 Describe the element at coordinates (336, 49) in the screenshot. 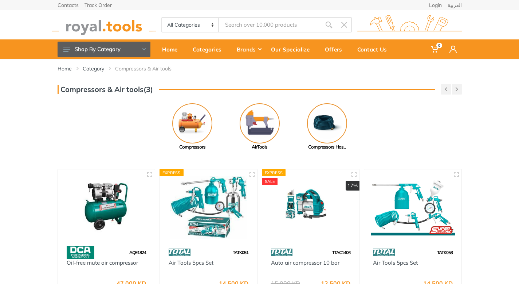

I see `a: Offers` at that location.